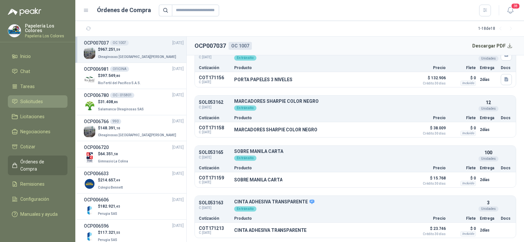  I want to click on h3: OCP006981, so click(96, 69).